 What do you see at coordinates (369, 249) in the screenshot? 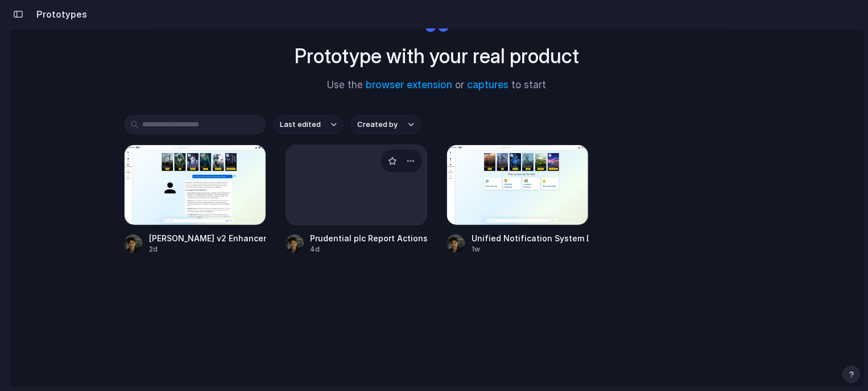
I see `div: 4d` at bounding box center [369, 249].